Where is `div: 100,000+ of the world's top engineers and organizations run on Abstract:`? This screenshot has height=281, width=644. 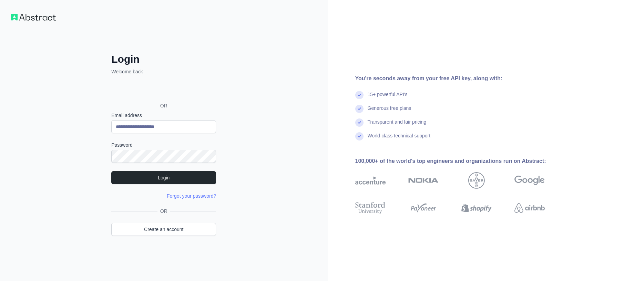 div: 100,000+ of the world's top engineers and organizations run on Abstract: is located at coordinates (461, 161).